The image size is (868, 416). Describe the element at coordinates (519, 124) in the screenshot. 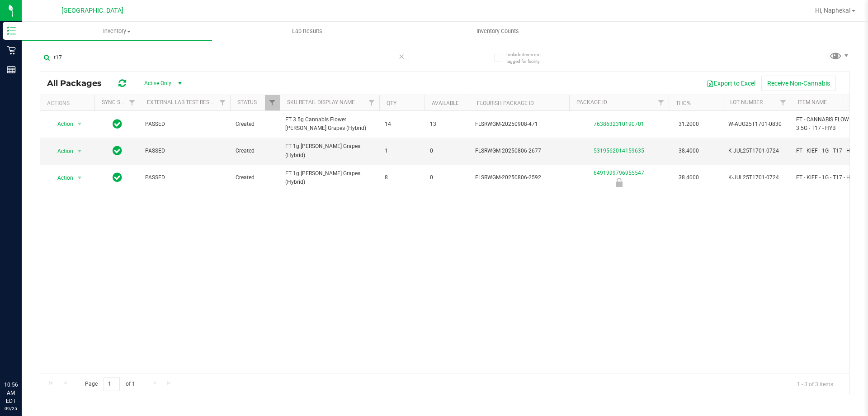

I see `span: FLSRWGM-20250908-471` at that location.